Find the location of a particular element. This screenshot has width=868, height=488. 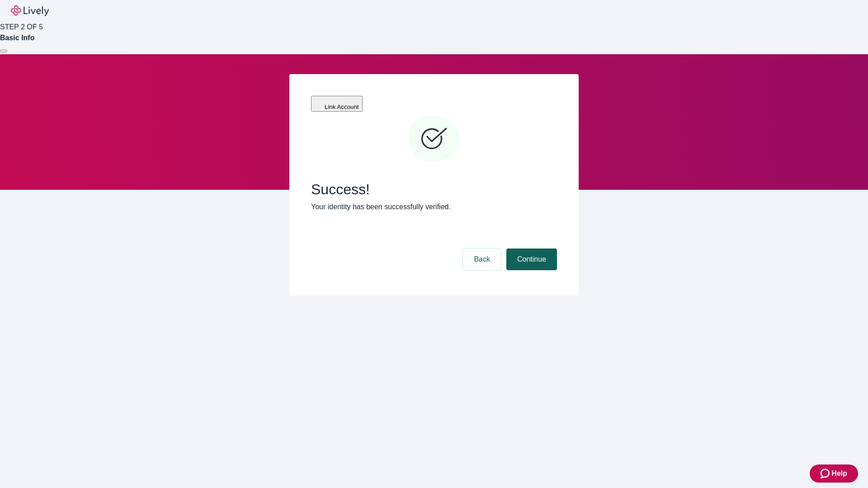

button: Link Account is located at coordinates (337, 103).